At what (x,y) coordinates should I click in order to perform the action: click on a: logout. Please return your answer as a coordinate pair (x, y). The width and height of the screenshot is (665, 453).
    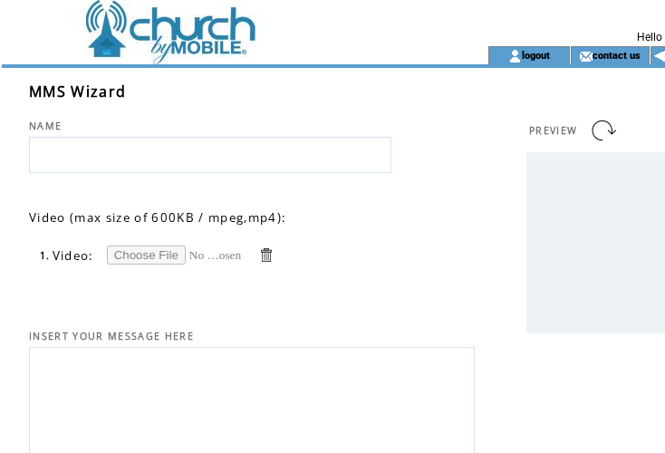
    Looking at the image, I should click on (535, 54).